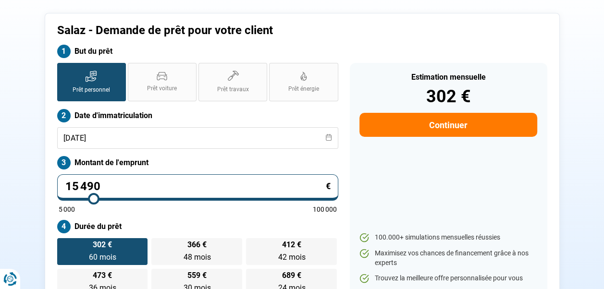 The image size is (604, 289). What do you see at coordinates (448, 77) in the screenshot?
I see `div: Estimation mensuelle` at bounding box center [448, 77].